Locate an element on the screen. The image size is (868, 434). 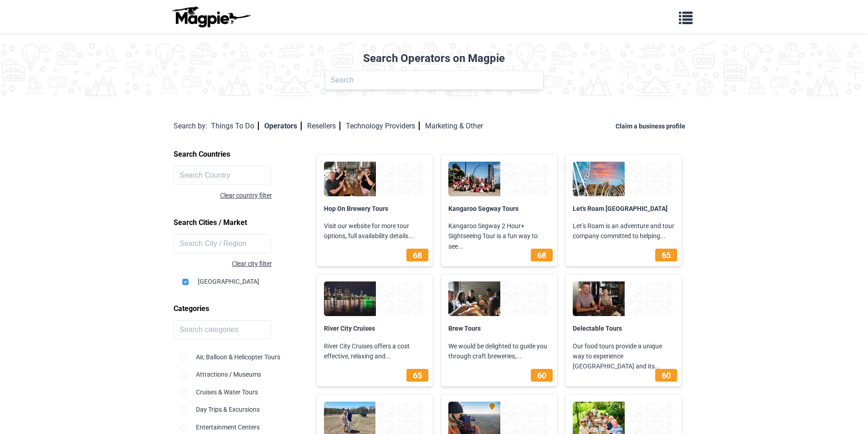
div: Cruises & Water Tours is located at coordinates (239, 388).